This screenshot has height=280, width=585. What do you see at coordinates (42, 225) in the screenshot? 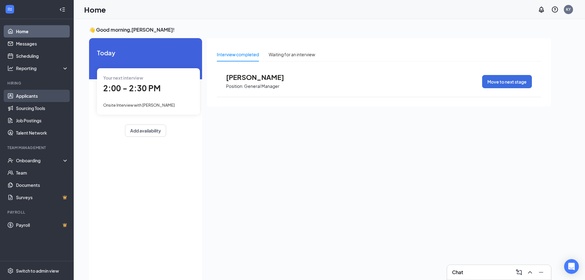
I see `a: PayrollCrown` at bounding box center [42, 225].